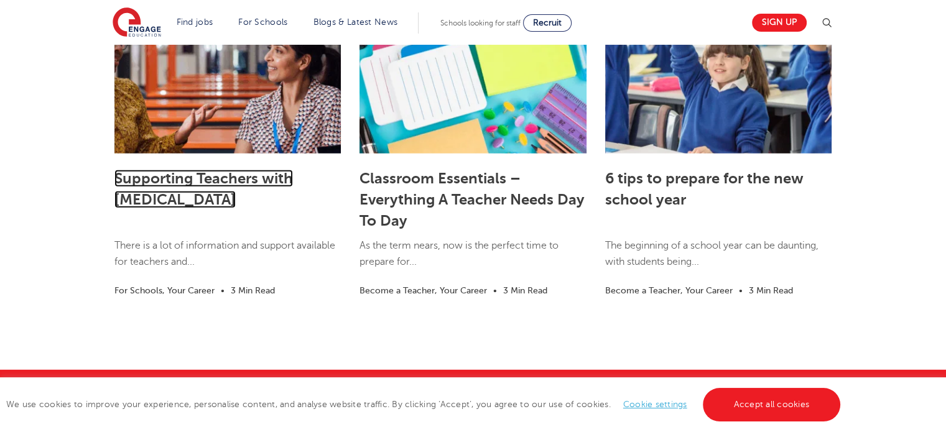  Describe the element at coordinates (547, 23) in the screenshot. I see `a: Recruit` at that location.